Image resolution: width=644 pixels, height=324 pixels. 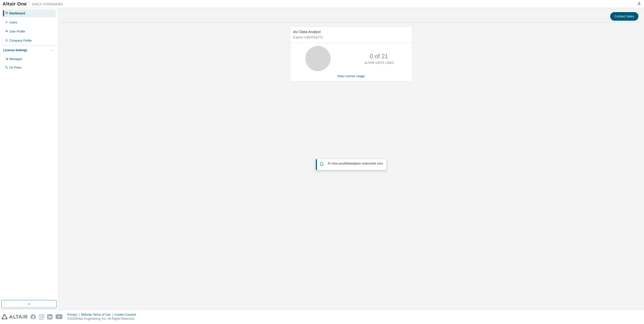 I want to click on img: Altair One, so click(x=34, y=4).